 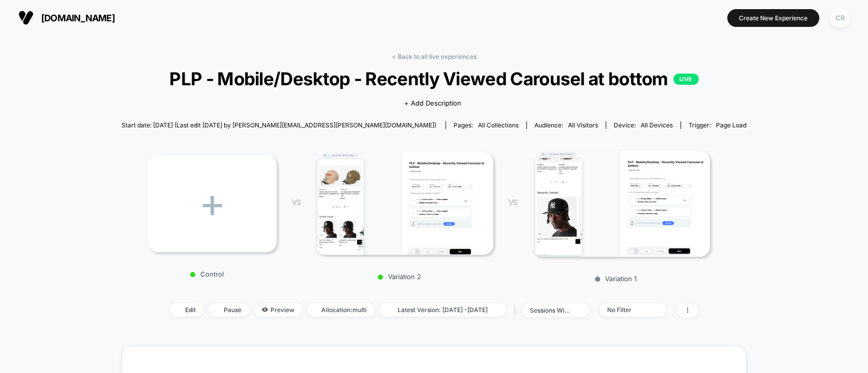 I want to click on img: Visually logo, so click(x=26, y=18).